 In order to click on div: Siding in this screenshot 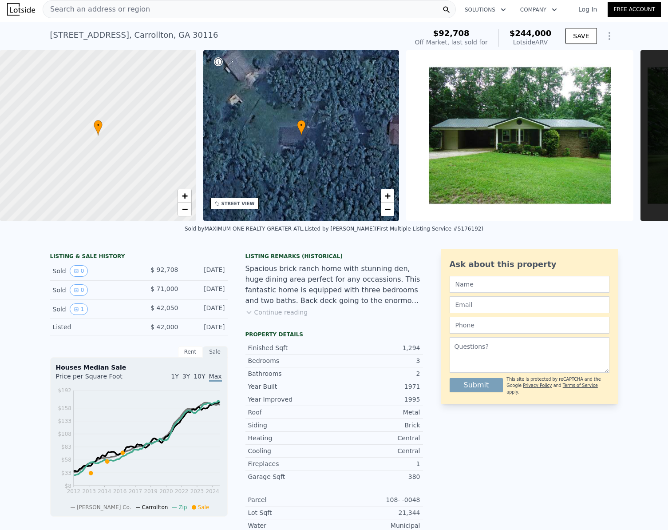, I will do `click(291, 425)`.